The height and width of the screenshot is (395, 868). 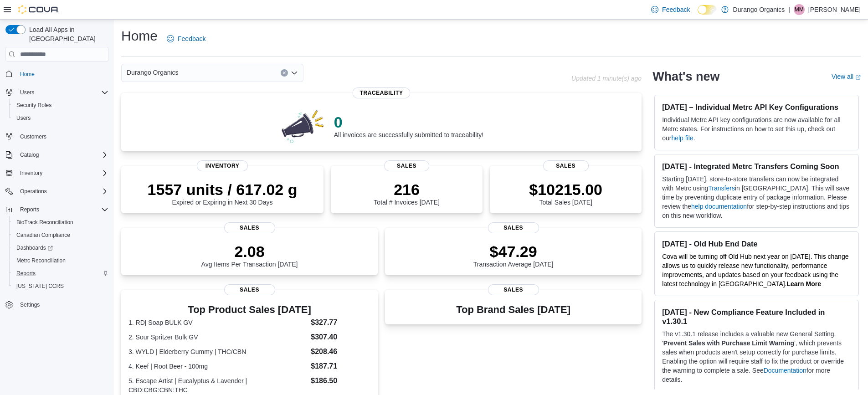 What do you see at coordinates (57, 199) in the screenshot?
I see `nav: Complex example` at bounding box center [57, 199].